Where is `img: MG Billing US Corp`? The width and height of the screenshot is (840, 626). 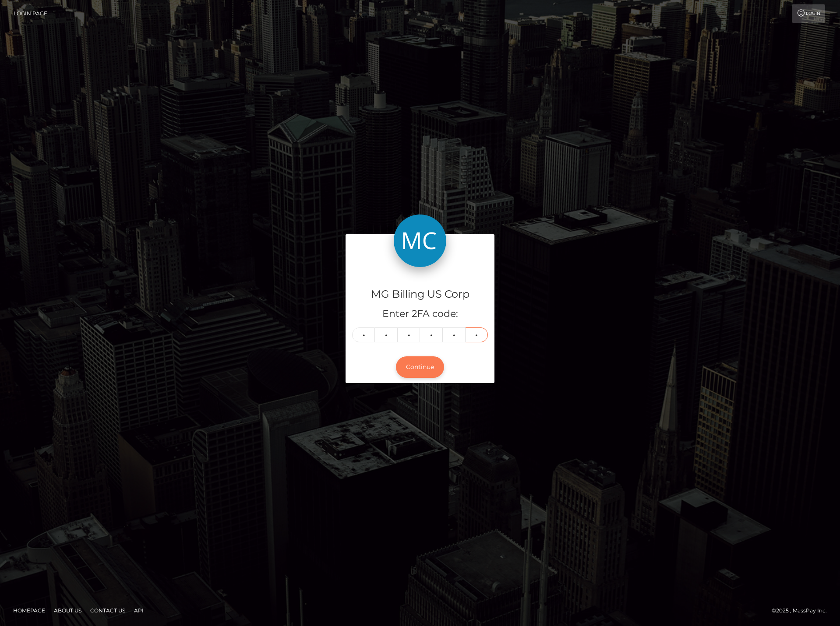 img: MG Billing US Corp is located at coordinates (420, 241).